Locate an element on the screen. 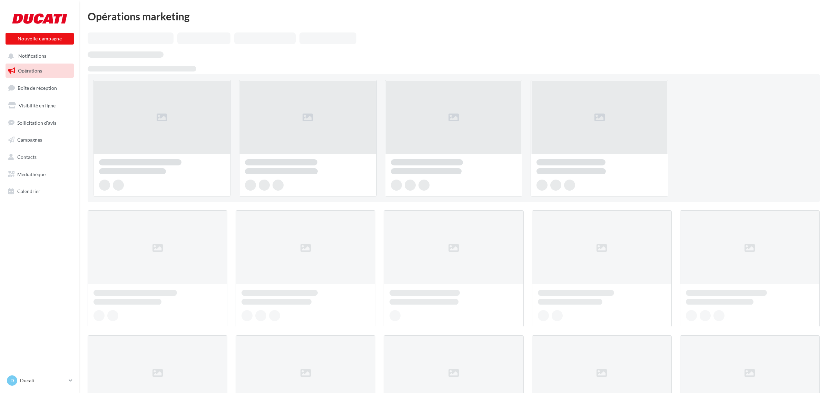 Image resolution: width=828 pixels, height=393 pixels. span: Campagnes is located at coordinates (30, 139).